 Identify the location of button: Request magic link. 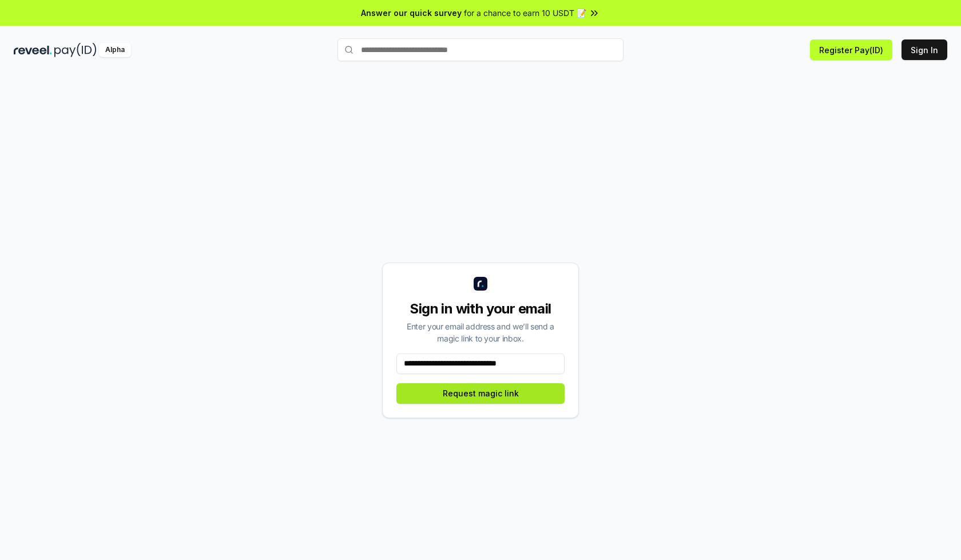
(481, 393).